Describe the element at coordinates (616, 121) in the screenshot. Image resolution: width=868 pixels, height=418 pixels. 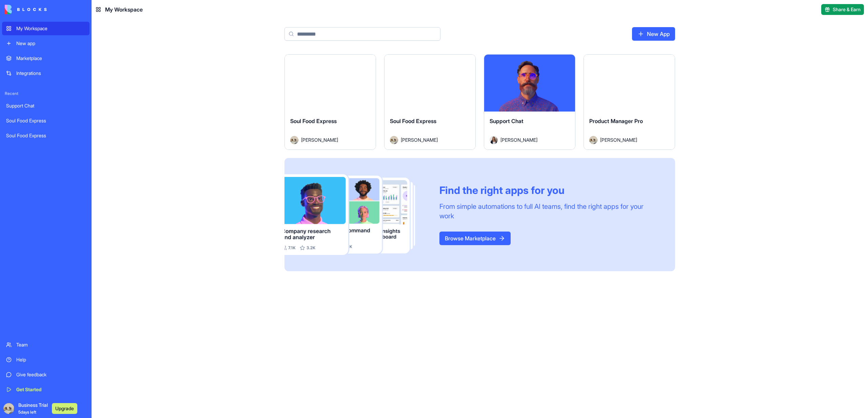
I see `span: Product Manager Pro` at that location.